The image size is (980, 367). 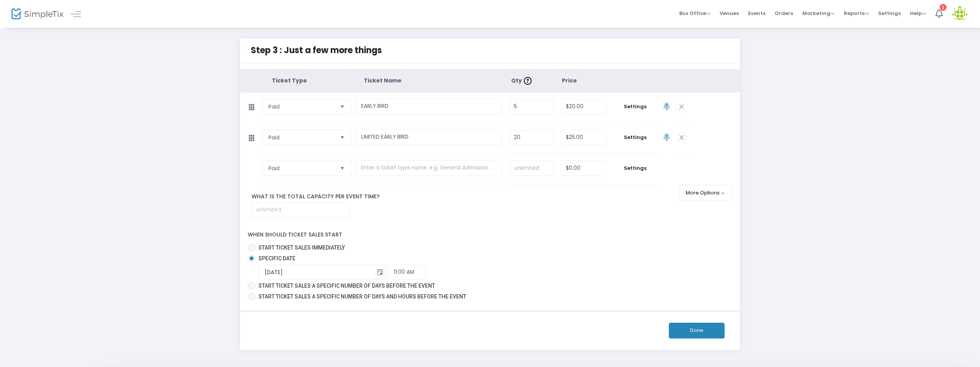 I want to click on input: Start Date, so click(x=317, y=272).